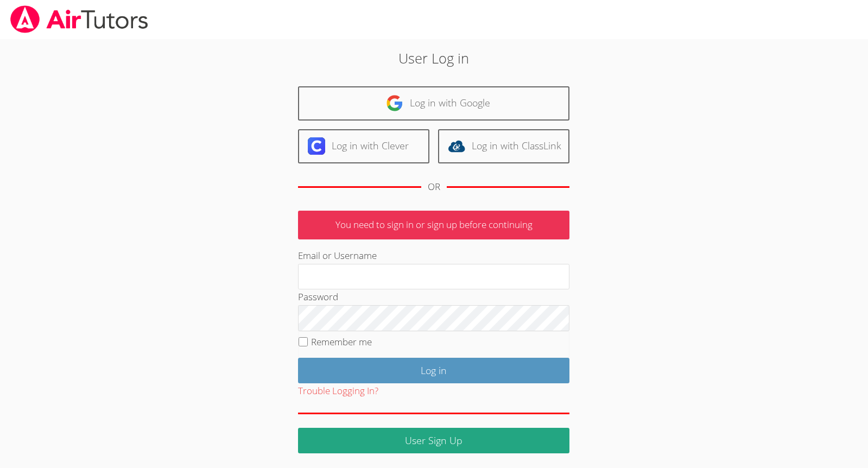 The image size is (868, 468). What do you see at coordinates (434, 187) in the screenshot?
I see `div: OR` at bounding box center [434, 187].